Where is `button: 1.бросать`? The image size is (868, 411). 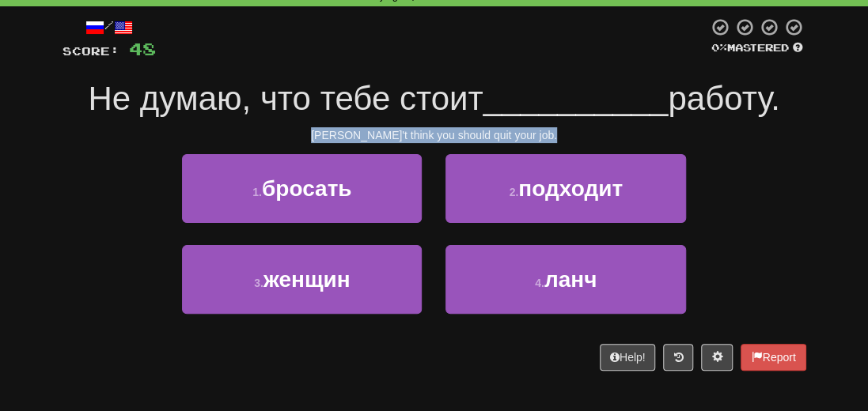 button: 1.бросать is located at coordinates (301, 188).